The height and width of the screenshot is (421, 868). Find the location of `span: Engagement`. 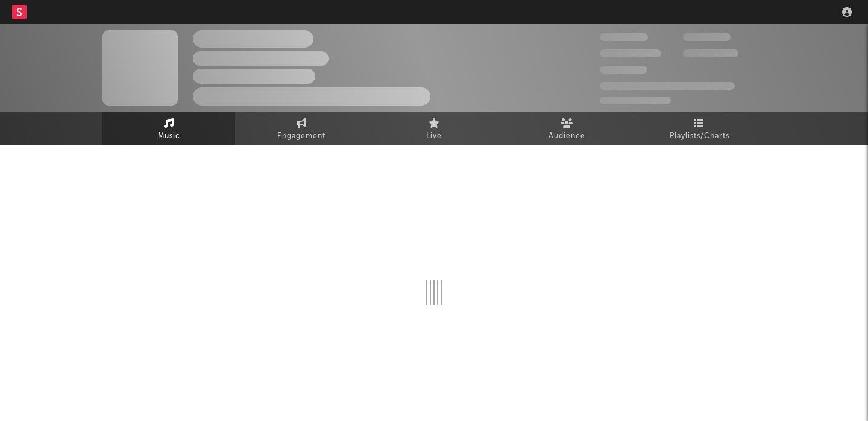

span: Engagement is located at coordinates (302, 136).